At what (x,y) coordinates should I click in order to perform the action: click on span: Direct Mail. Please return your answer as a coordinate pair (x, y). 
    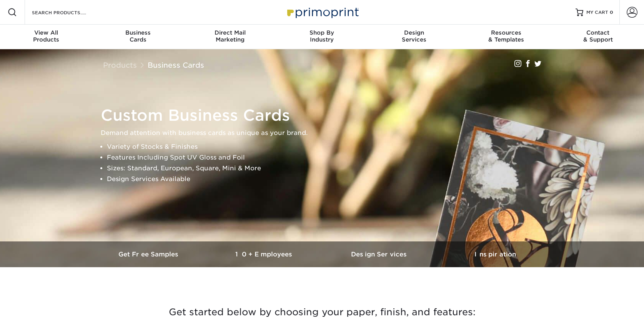
    Looking at the image, I should click on (230, 33).